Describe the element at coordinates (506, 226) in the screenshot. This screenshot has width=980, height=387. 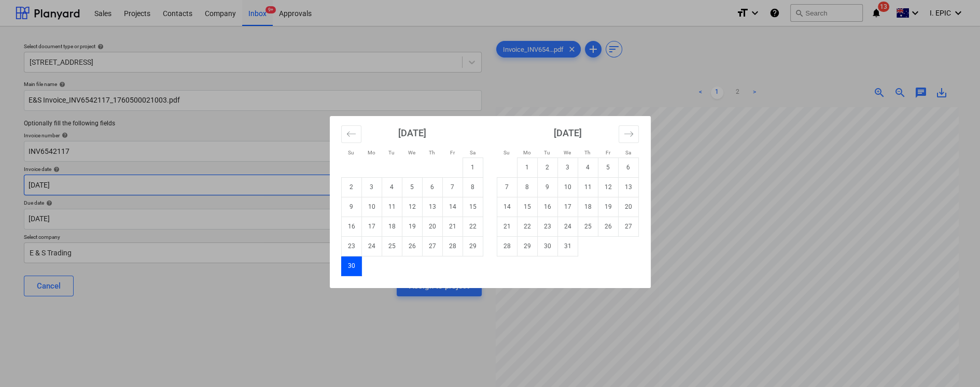
I see `td: Sunday, December 21, 2025` at that location.